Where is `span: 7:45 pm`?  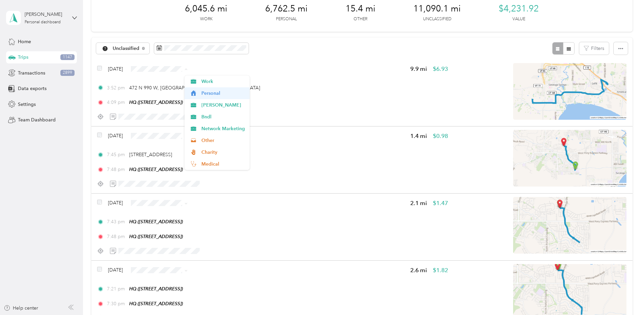
span: 7:45 pm is located at coordinates (116, 155).